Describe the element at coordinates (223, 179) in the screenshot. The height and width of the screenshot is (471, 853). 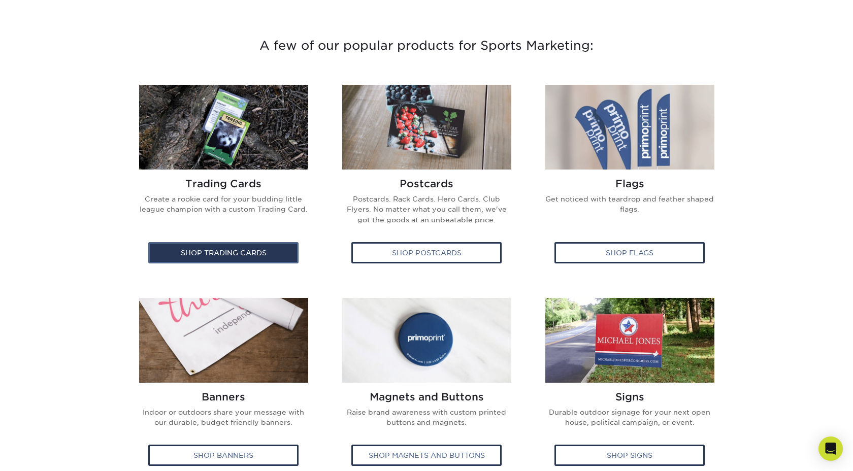
I see `a: Trading Cards Trading Cards Create a rookie card for your budding little league champion with a c...` at that location.